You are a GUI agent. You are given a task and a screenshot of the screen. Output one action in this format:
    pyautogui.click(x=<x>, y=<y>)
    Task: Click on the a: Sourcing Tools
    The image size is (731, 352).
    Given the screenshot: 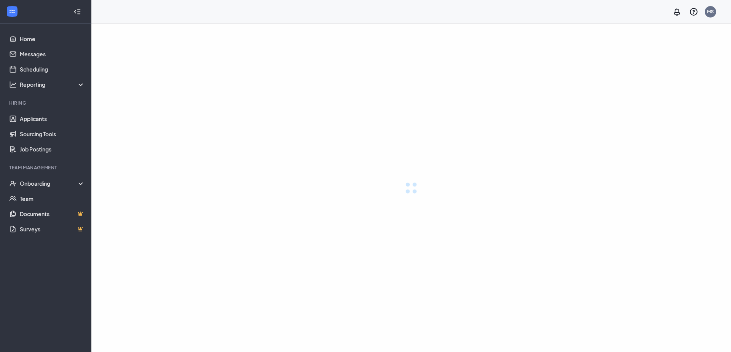 What is the action you would take?
    pyautogui.click(x=52, y=134)
    